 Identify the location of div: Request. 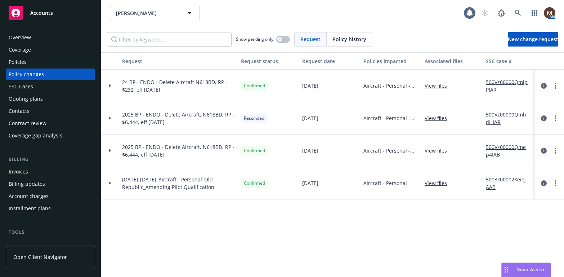
(179, 61).